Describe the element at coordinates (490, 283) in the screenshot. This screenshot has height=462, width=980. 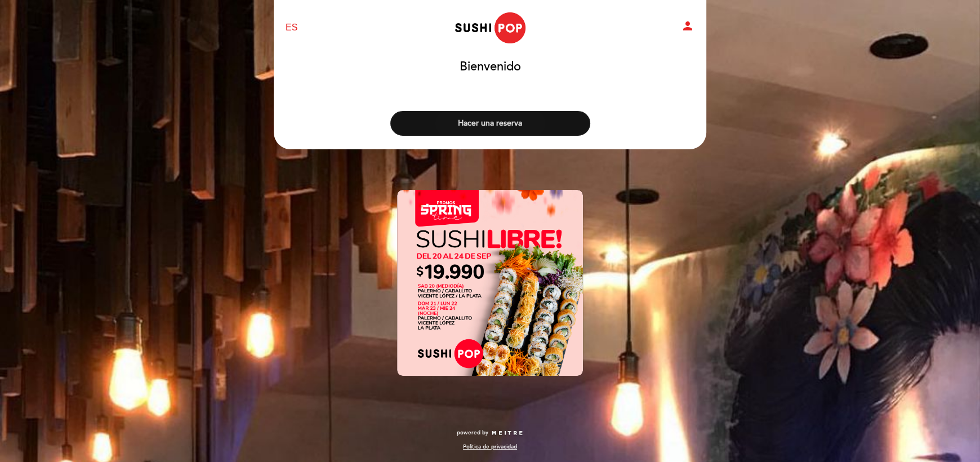
I see `img: banner_1757955159.jpeg` at that location.